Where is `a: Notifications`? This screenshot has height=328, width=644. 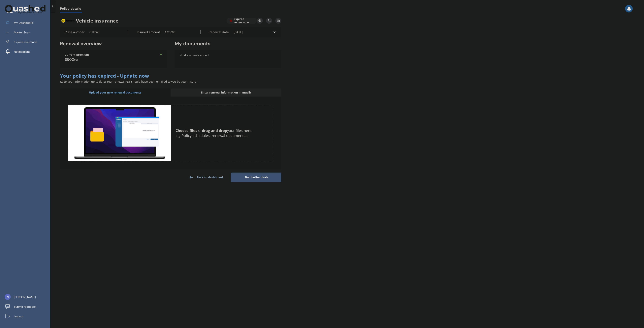
a: Notifications is located at coordinates (27, 52).